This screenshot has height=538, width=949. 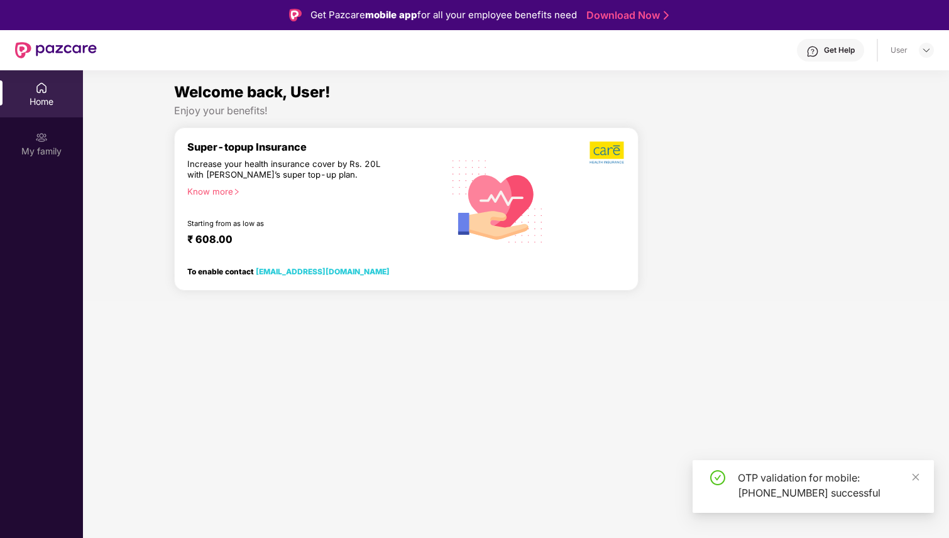 What do you see at coordinates (41, 138) in the screenshot?
I see `img: svg+xml;base64,PHN2ZyB3aWR0aD0iMjAiIGhlaWdodD0iMjAiIHZpZXdCb3g9IjAgMCAyMCAyMCIgZmlsbD0ibm9uZSIgeG...` at bounding box center [41, 138].